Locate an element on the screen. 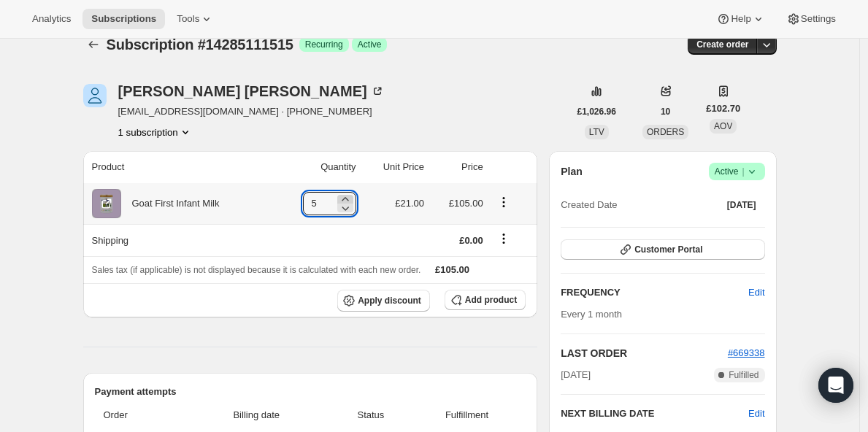 The image size is (868, 432). button: #669338 is located at coordinates (746, 354).